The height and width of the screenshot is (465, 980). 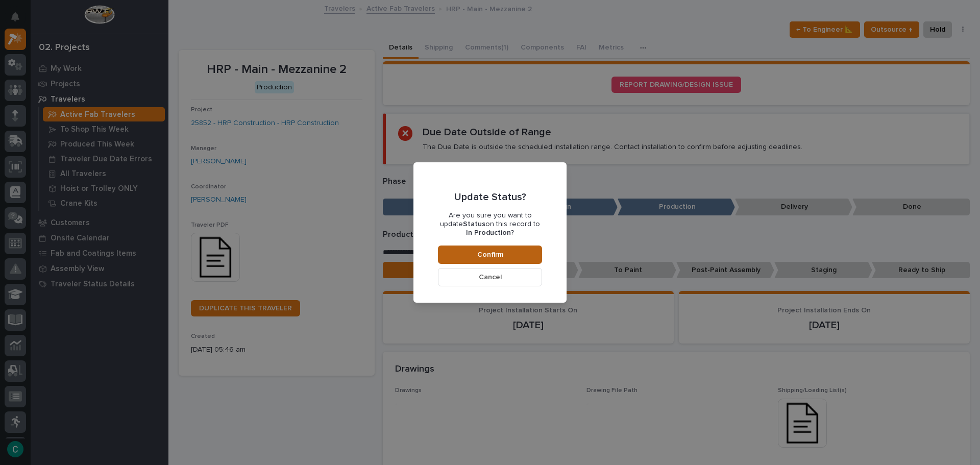 What do you see at coordinates (490, 278) in the screenshot?
I see `button: Cancel` at bounding box center [490, 278].